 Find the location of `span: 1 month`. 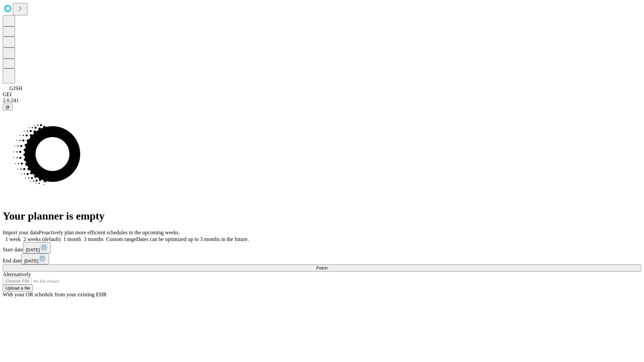

span: 1 month is located at coordinates (72, 239).